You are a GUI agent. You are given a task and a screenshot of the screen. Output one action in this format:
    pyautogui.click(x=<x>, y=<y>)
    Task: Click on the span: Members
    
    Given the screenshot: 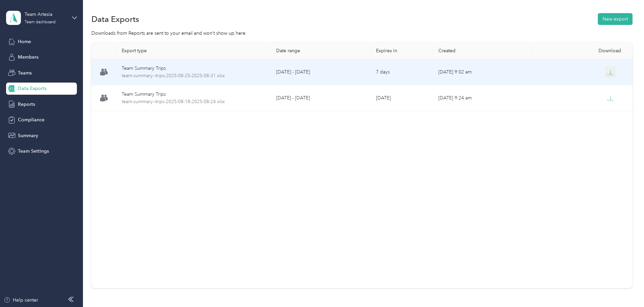 What is the action you would take?
    pyautogui.click(x=28, y=57)
    